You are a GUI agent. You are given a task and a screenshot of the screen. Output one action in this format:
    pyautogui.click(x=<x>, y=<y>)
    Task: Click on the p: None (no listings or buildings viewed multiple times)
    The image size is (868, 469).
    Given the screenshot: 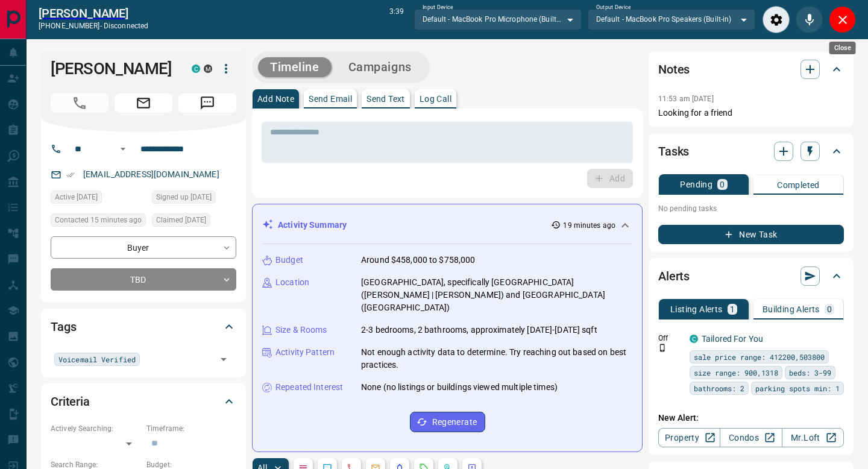 What is the action you would take?
    pyautogui.click(x=459, y=387)
    